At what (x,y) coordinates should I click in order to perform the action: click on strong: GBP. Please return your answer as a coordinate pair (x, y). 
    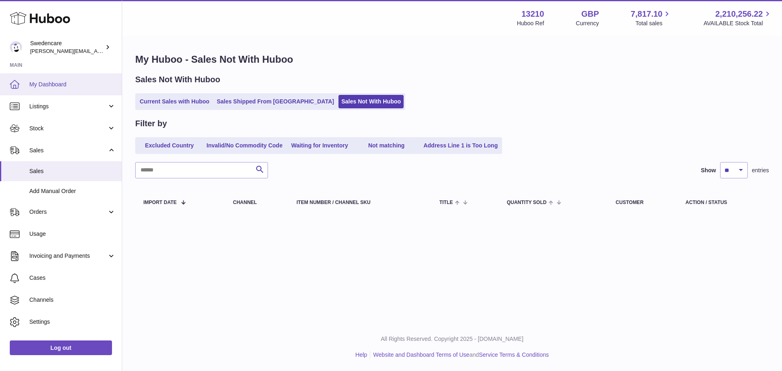
    Looking at the image, I should click on (590, 14).